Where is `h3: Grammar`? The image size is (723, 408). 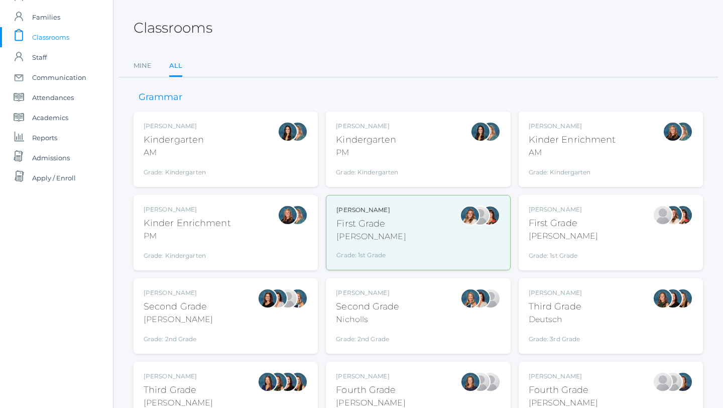 h3: Grammar is located at coordinates (160, 97).